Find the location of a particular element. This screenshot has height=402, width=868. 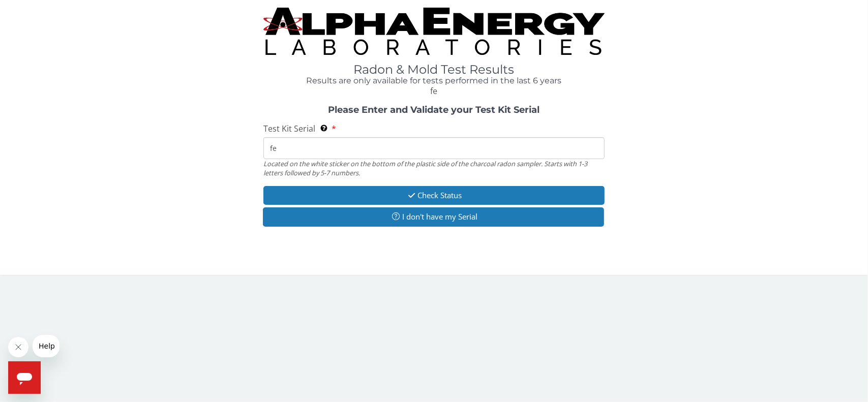

img: TightCrop.jpg is located at coordinates (434, 31).